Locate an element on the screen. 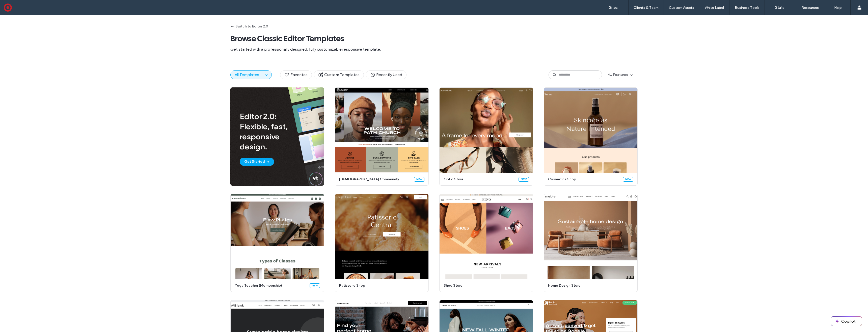 The height and width of the screenshot is (332, 868). label: Help is located at coordinates (838, 8).